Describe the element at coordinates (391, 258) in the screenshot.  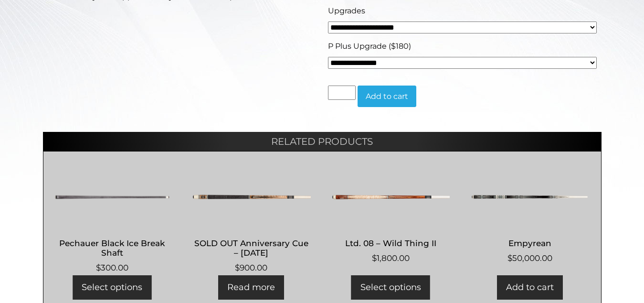
I see `bdi: 1,800.00` at that location.